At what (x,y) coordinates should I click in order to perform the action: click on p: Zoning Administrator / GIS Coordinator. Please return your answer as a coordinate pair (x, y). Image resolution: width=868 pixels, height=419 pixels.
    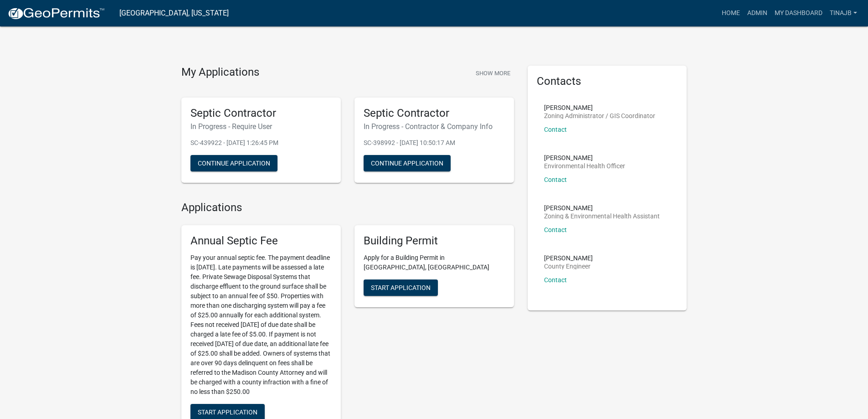
    Looking at the image, I should click on (600, 115).